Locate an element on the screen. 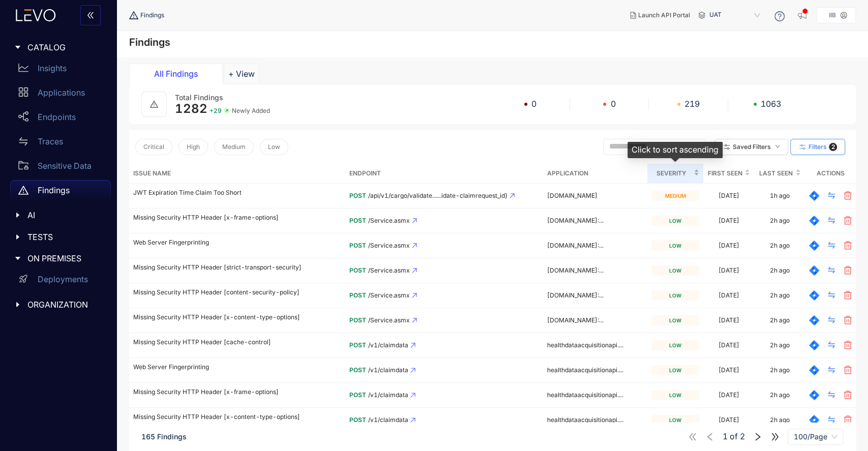  span: Newly Added is located at coordinates (251, 111).